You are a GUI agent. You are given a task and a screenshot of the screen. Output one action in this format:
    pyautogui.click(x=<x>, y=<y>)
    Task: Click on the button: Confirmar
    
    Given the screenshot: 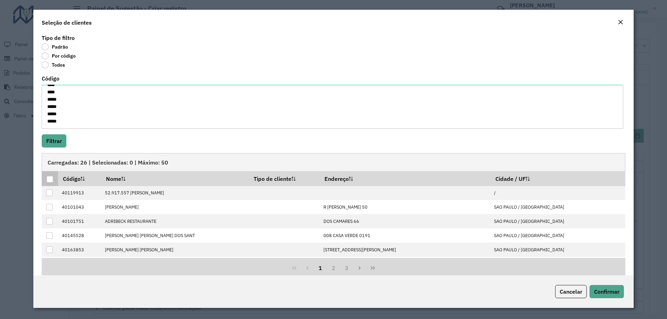 What is the action you would take?
    pyautogui.click(x=606, y=292)
    